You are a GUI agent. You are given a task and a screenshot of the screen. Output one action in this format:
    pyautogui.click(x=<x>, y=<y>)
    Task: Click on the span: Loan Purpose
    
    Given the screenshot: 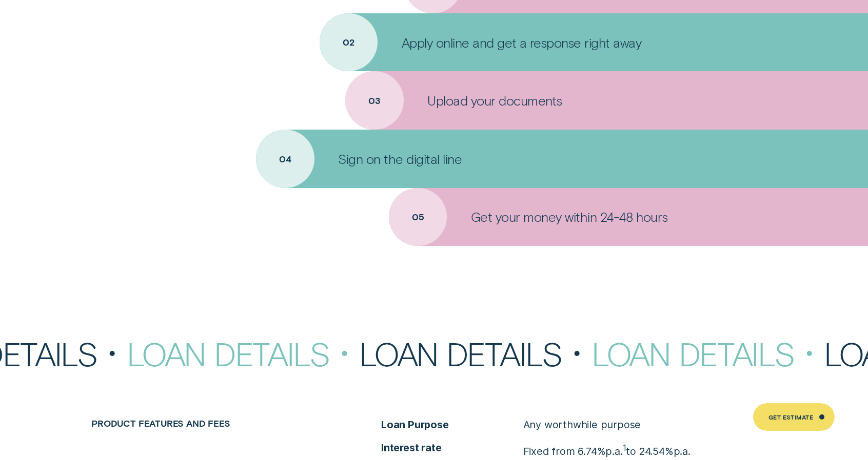 What is the action you would take?
    pyautogui.click(x=452, y=425)
    